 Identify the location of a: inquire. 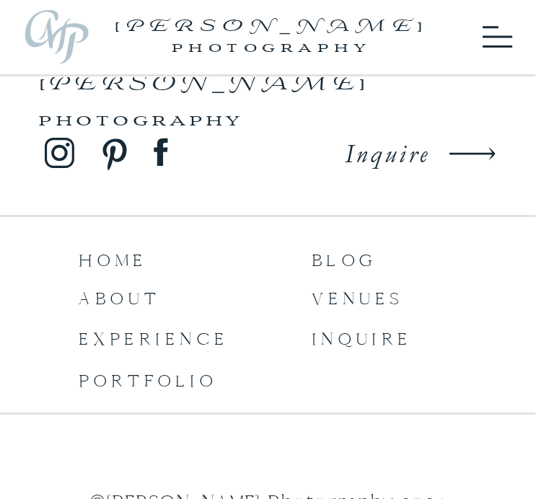
(364, 340).